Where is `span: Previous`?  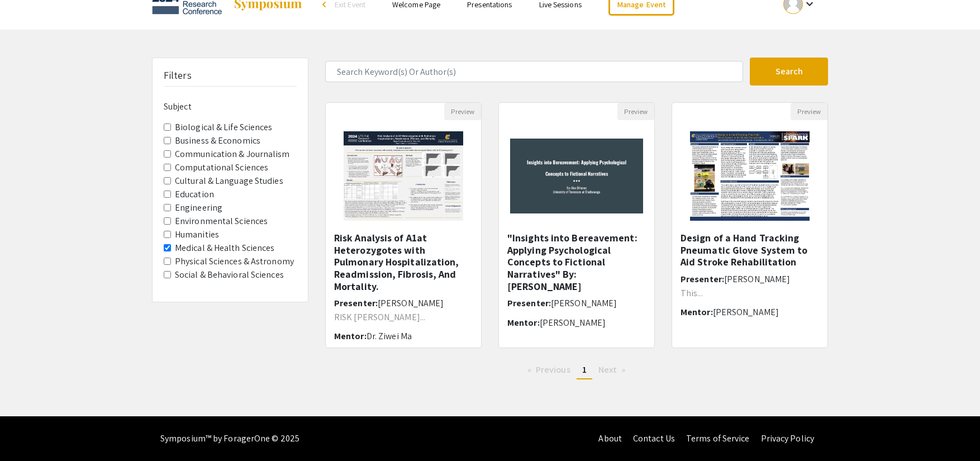 span: Previous is located at coordinates (553, 369).